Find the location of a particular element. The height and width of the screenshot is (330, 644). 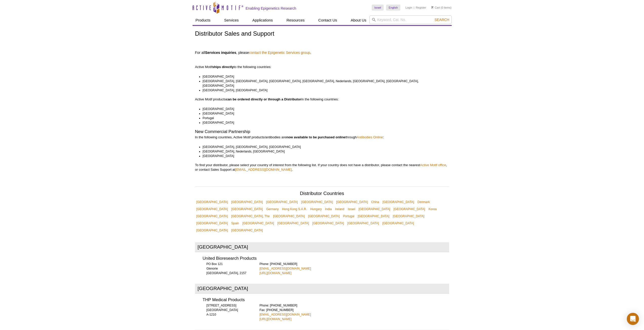

input: Keyword, Cat. No. is located at coordinates (410, 20).